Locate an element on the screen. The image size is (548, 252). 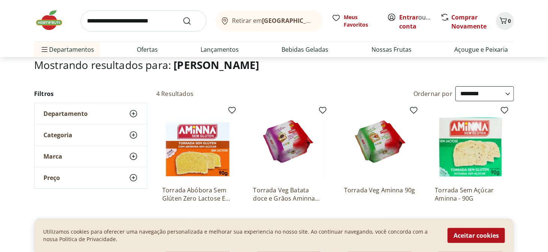
button: Preço is located at coordinates (91, 178).